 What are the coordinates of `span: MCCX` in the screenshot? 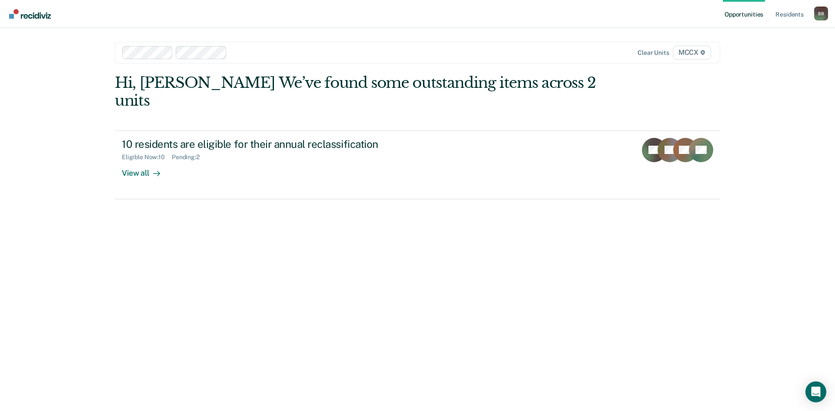 It's located at (692, 53).